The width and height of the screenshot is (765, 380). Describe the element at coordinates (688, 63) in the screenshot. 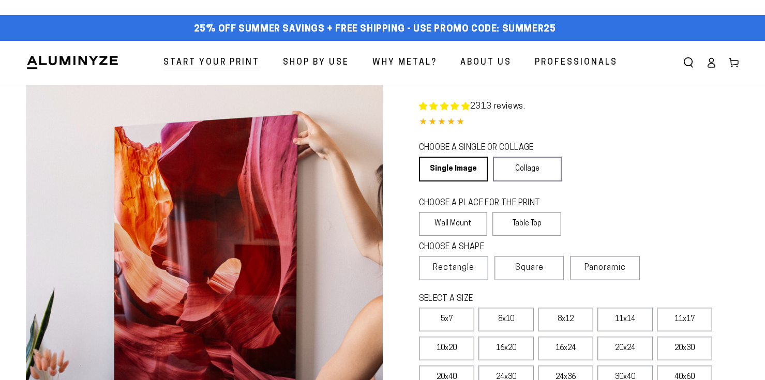

I see `summary: Search our site` at that location.